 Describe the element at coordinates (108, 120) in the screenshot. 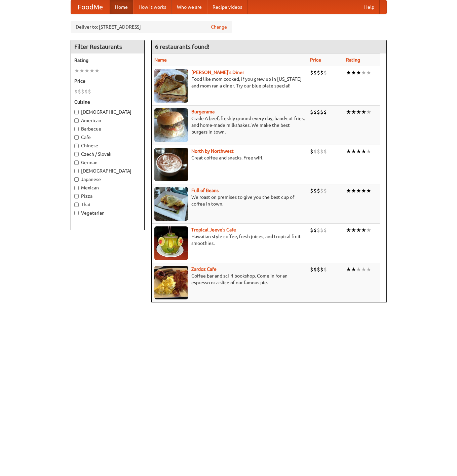

I see `label: American` at that location.